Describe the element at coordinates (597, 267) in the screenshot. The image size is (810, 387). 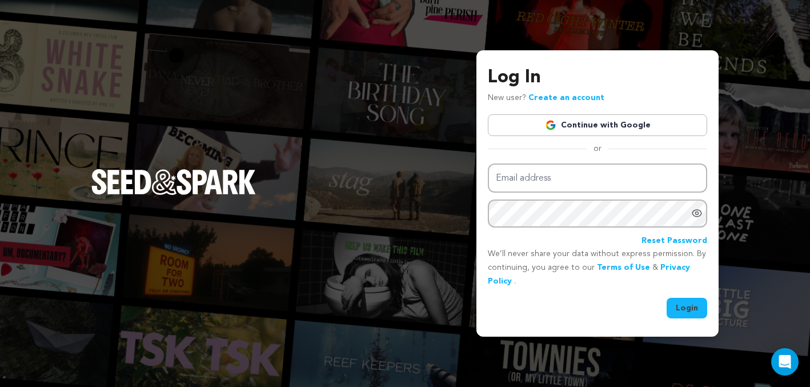
I see `p: We’ll never share your data without express permission. By continuing, you agree to our & .` at that location.